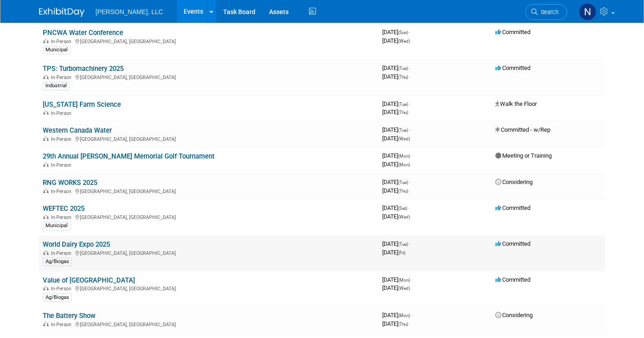  Describe the element at coordinates (64, 208) in the screenshot. I see `a: WEFTEC 2025` at that location.